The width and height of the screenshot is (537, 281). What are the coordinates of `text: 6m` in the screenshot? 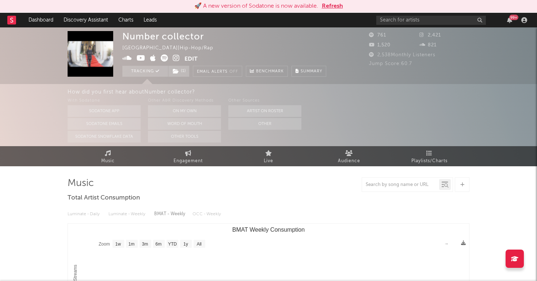 It's located at (158, 244).